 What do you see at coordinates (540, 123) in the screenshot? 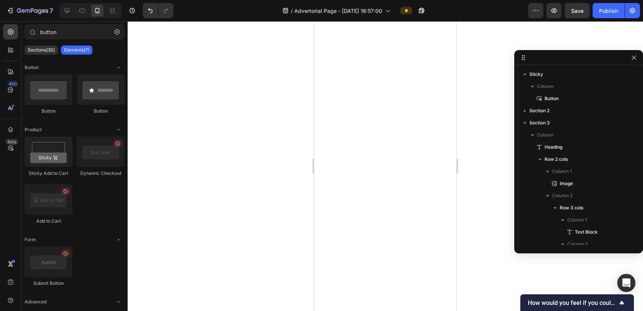
I see `span: Section 3` at bounding box center [540, 123].